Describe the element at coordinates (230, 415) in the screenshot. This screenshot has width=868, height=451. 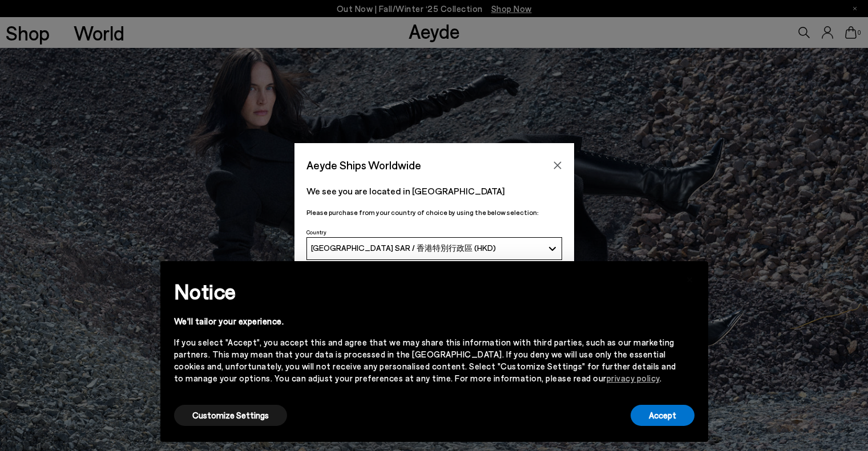
I see `button: Customize Settings` at that location.